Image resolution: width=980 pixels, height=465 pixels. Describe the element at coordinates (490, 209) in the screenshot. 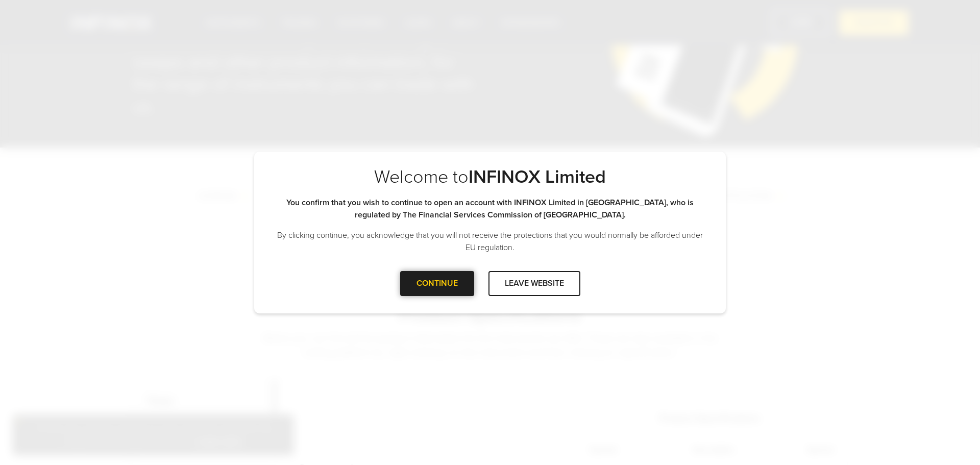

I see `strong: You confirm that you wish to continue to open an account with INFINOX Limited in [GEOGRAPHIC_DATA...` at that location.